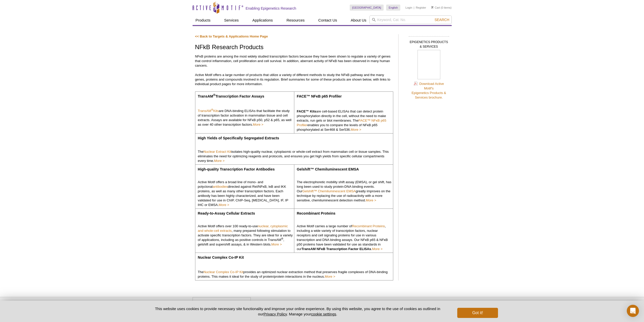  What do you see at coordinates (298, 178) in the screenshot?
I see `img: A gel image showing results produced using Active Motif's Gelshift Chemiluminescent EMSA Kit` at bounding box center [298, 178].